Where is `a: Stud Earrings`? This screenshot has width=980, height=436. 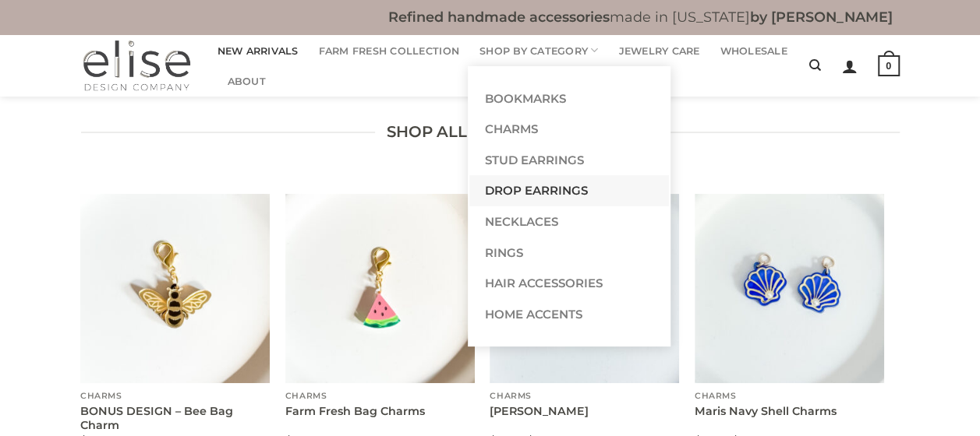 a: Stud Earrings is located at coordinates (569, 161).